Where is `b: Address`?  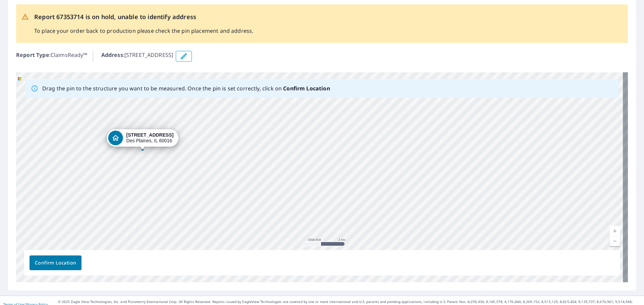
b: Address is located at coordinates (112, 55).